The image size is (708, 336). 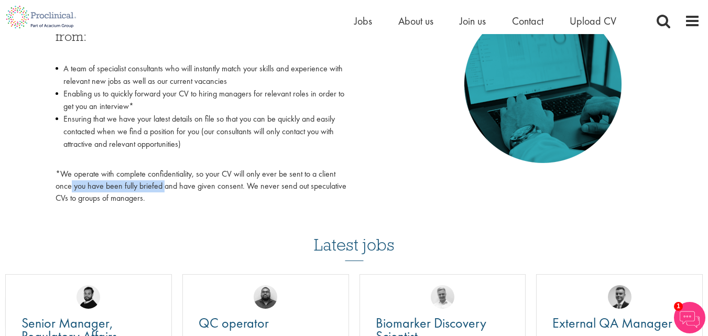 What do you see at coordinates (473, 21) in the screenshot?
I see `a: Join us` at bounding box center [473, 21].